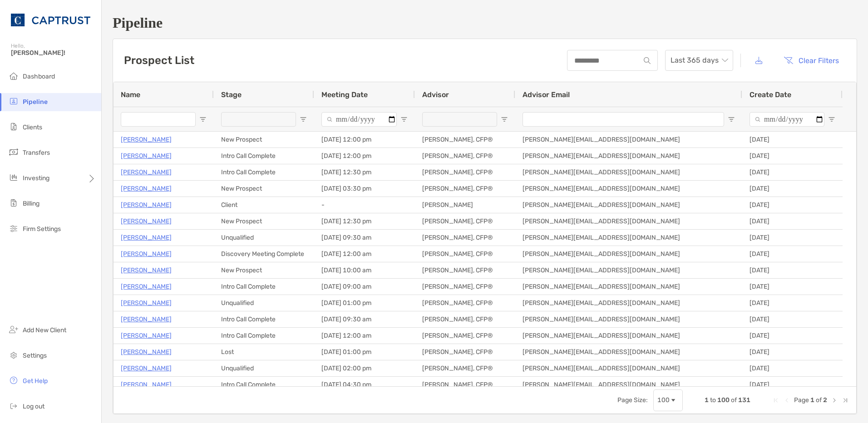  What do you see at coordinates (632, 400) in the screenshot?
I see `div: Page Size:` at bounding box center [632, 400].